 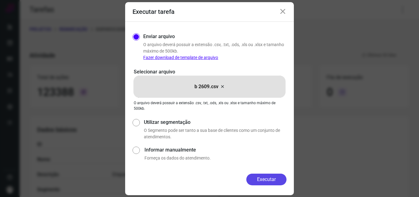 I want to click on label: Informar manualmente, so click(x=215, y=150).